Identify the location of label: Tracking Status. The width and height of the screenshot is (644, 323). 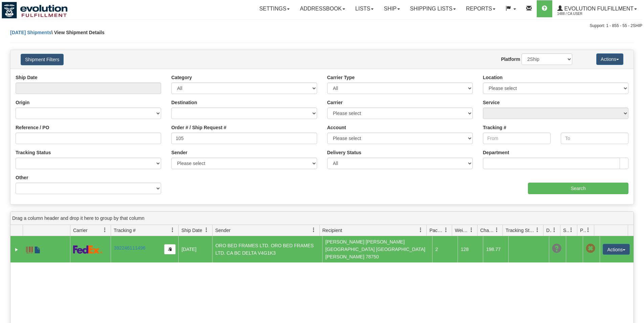
(33, 152).